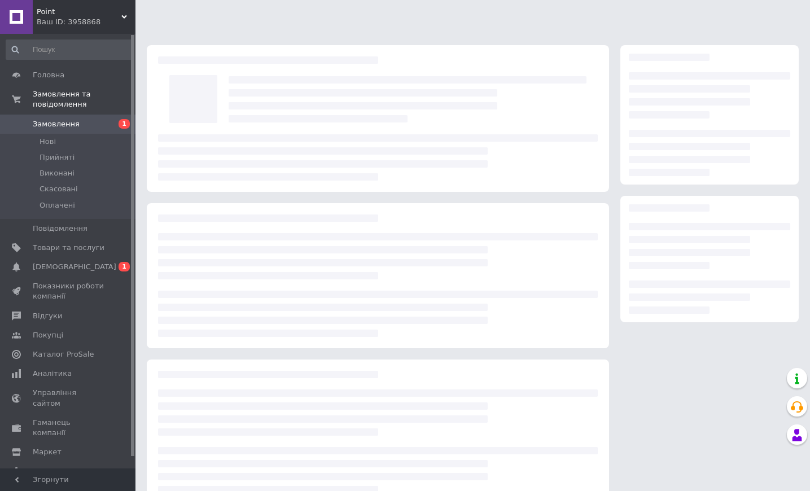  I want to click on span: Оплачені, so click(57, 205).